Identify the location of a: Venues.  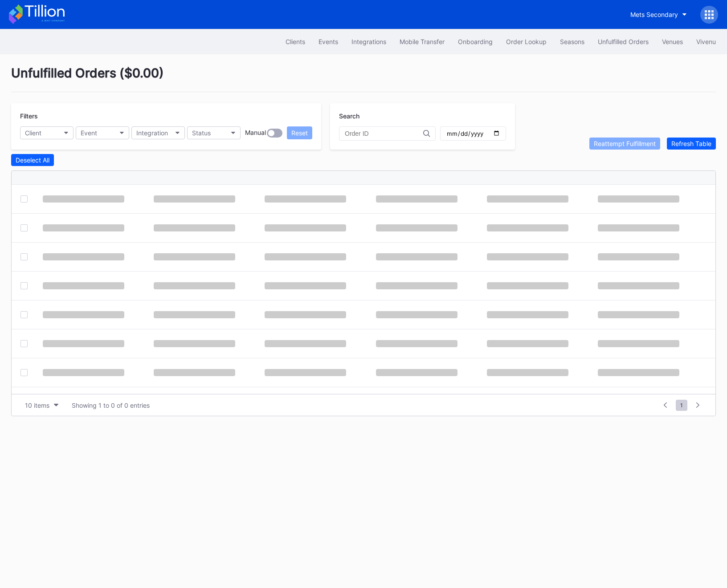
(672, 41).